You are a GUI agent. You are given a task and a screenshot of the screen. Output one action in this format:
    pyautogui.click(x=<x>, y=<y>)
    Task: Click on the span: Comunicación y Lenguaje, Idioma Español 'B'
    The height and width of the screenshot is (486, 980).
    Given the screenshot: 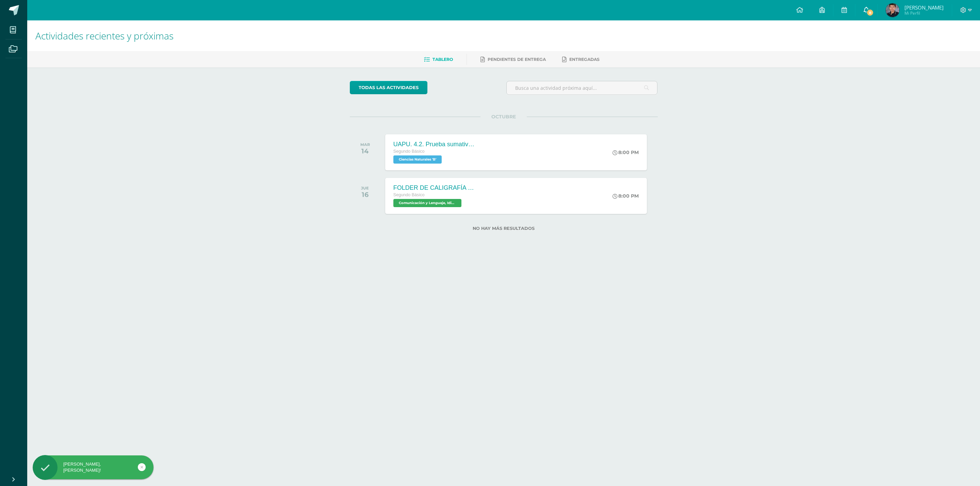 What is the action you would take?
    pyautogui.click(x=427, y=203)
    